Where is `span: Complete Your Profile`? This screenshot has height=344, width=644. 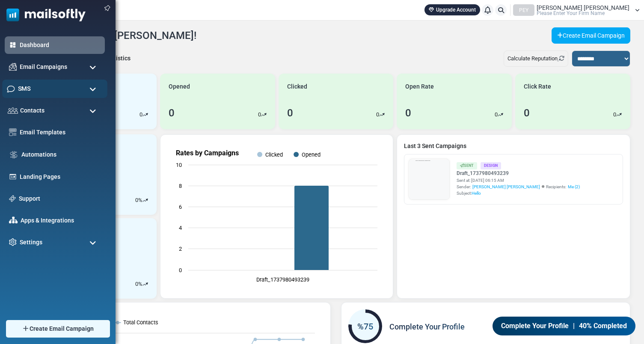 span: Complete Your Profile is located at coordinates (534, 326).